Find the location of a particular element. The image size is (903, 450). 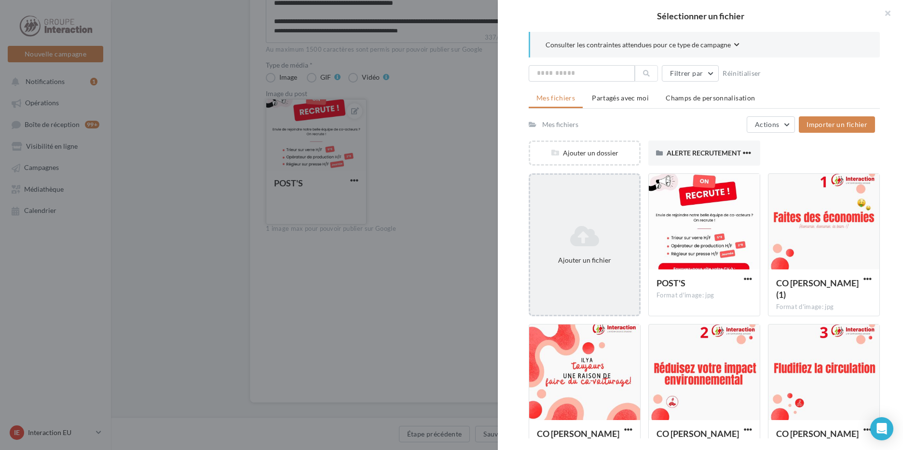

span: Importer un fichier is located at coordinates (837, 124).